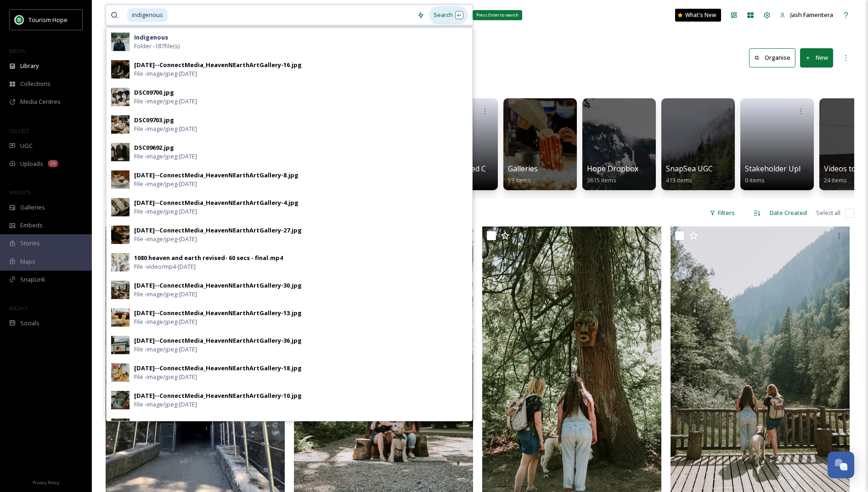 Image resolution: width=868 pixels, height=492 pixels. What do you see at coordinates (679, 180) in the screenshot?
I see `span: 413 items` at bounding box center [679, 180].